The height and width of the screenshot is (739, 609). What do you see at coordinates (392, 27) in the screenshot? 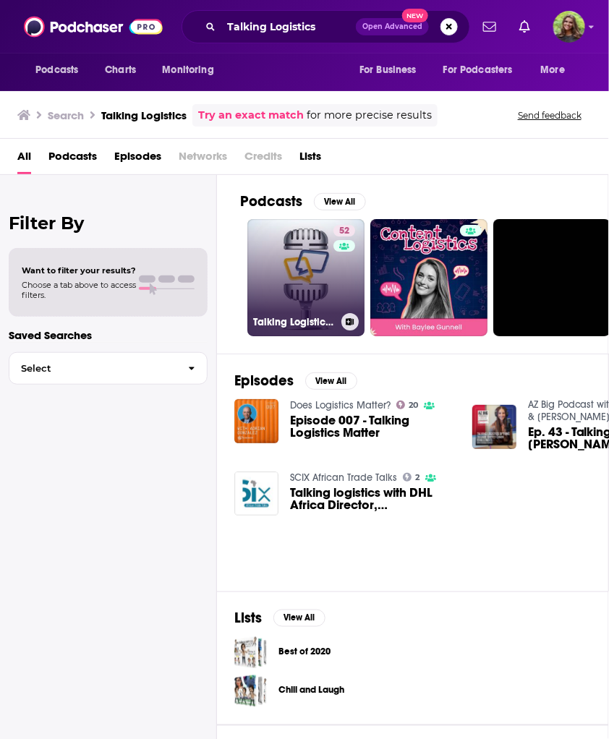
I see `span: Open Advanced` at bounding box center [392, 27].